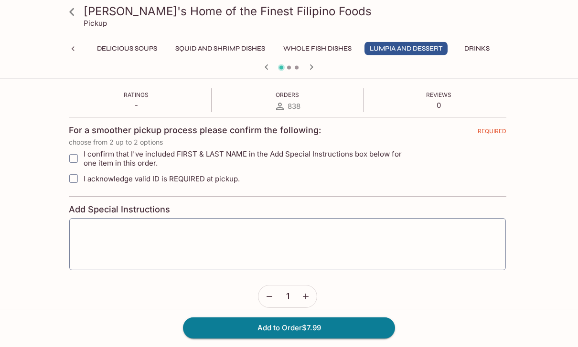 Image resolution: width=578 pixels, height=347 pixels. What do you see at coordinates (95, 23) in the screenshot?
I see `p: Pickup` at bounding box center [95, 23].